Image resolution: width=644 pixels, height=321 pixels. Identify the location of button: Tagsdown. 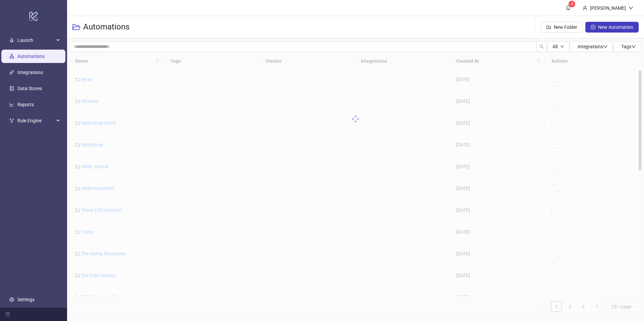
(627, 47).